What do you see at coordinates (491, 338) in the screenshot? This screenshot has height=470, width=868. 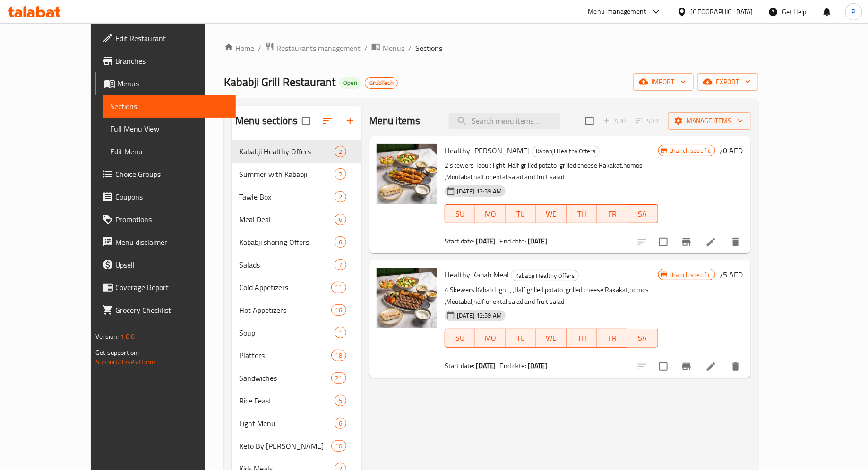 I see `span: MO` at bounding box center [491, 338].